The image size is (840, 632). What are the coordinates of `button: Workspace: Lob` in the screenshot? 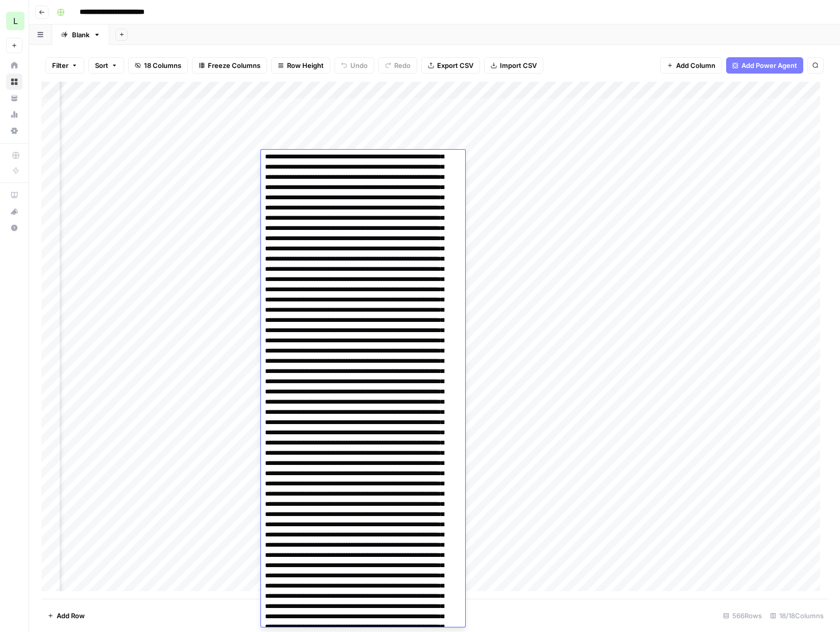 It's located at (15, 21).